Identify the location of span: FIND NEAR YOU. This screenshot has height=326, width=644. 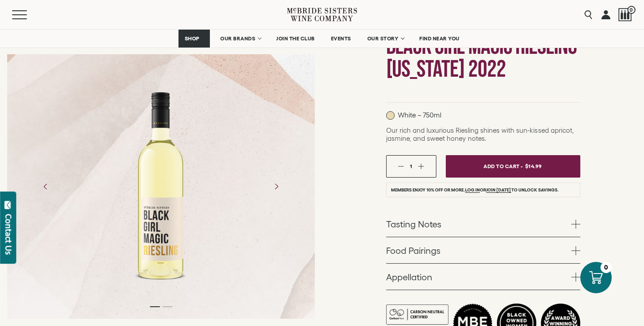
(439, 39).